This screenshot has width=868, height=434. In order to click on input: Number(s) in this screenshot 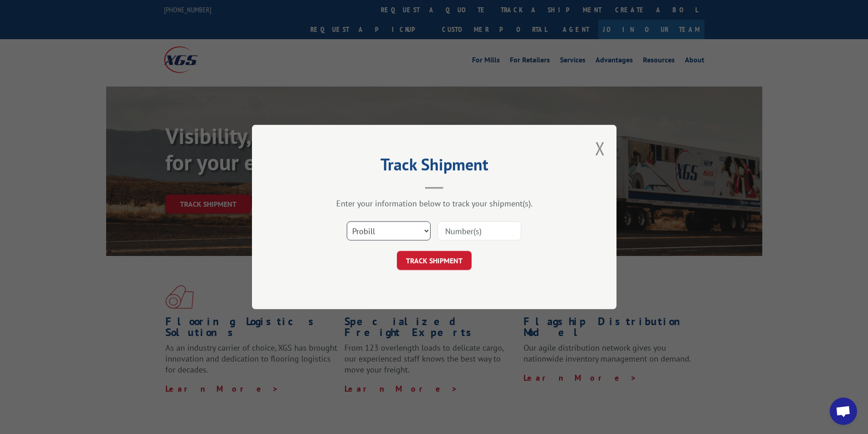, I will do `click(479, 231)`.